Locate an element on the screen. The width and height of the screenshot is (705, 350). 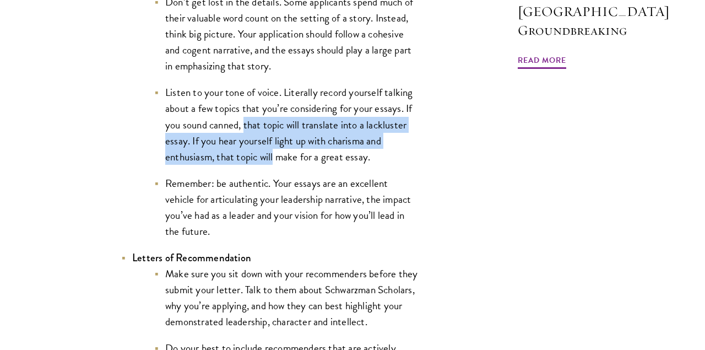
li: Remember: be authentic. Your essays are an excellent vehicle for articulating your leadership nar... is located at coordinates (286, 207).